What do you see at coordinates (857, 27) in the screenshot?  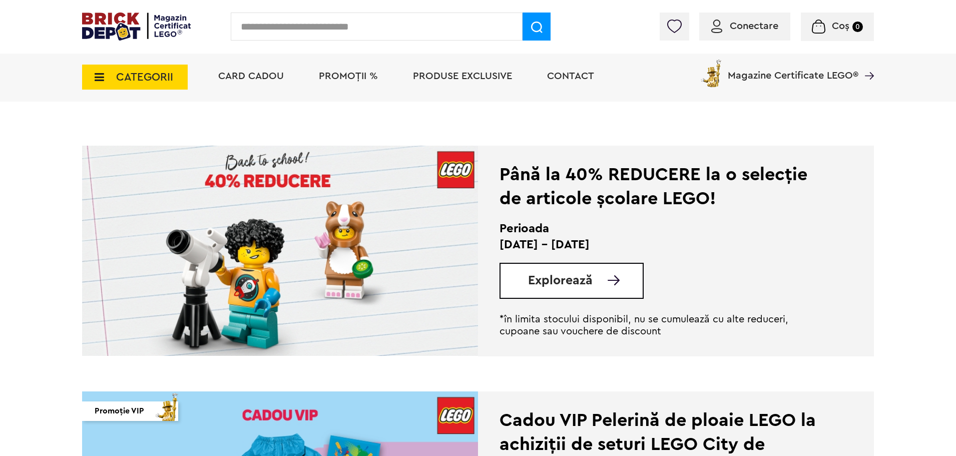 I see `small: 0` at bounding box center [857, 27].